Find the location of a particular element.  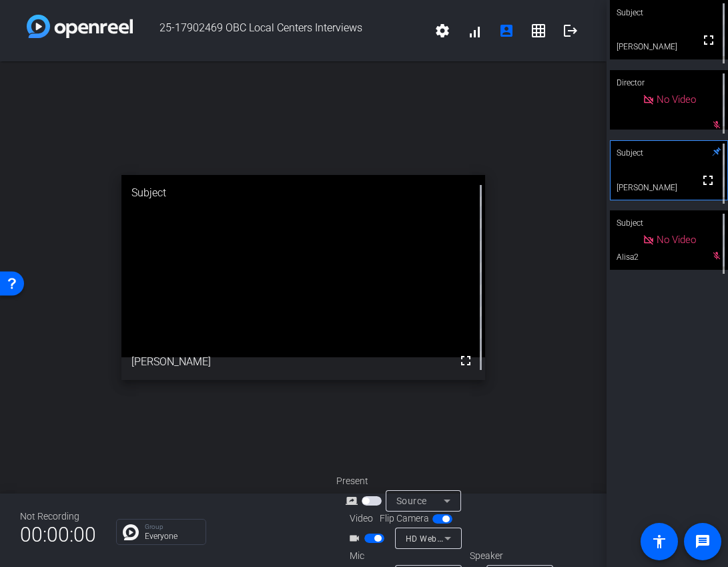

mat-icon: videocam_outline is located at coordinates (356, 538).